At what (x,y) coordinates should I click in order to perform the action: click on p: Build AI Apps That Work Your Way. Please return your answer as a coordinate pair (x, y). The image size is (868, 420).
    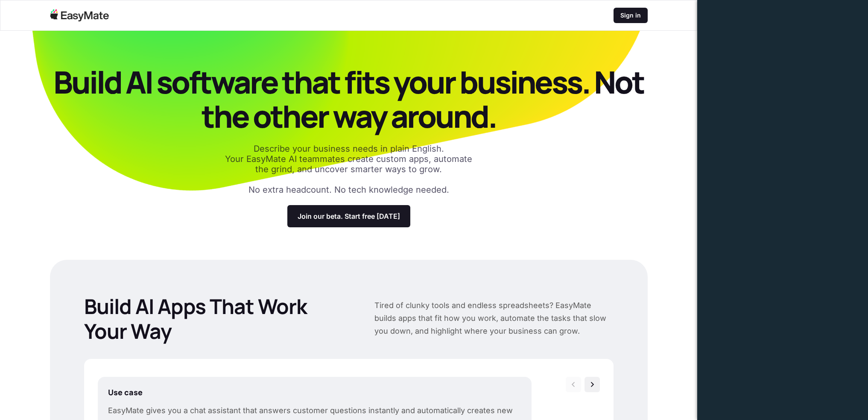
    Looking at the image, I should click on (216, 318).